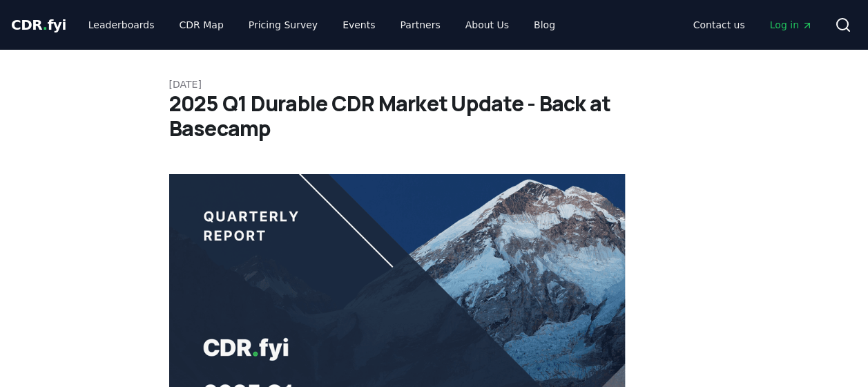 The image size is (868, 387). What do you see at coordinates (719, 25) in the screenshot?
I see `a: Contact us` at bounding box center [719, 25].